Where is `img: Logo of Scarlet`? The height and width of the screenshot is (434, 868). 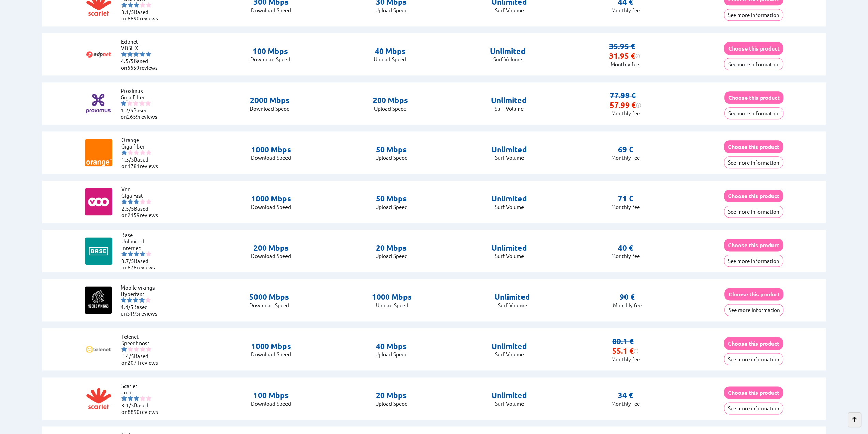 img: Logo of Scarlet is located at coordinates (98, 398).